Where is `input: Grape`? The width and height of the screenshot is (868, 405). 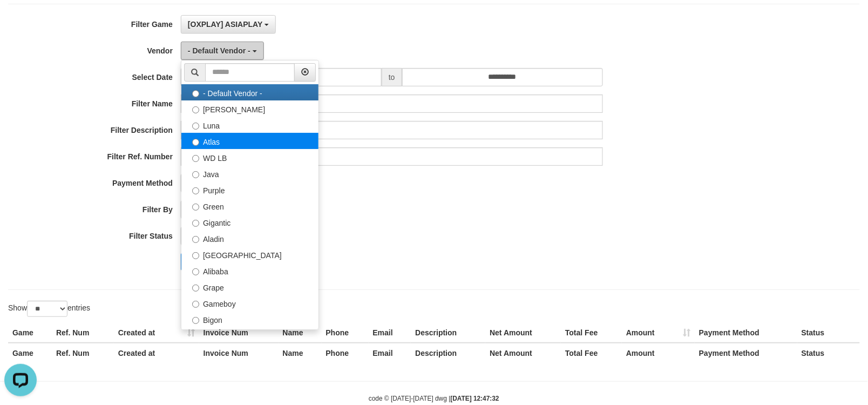
input: Grape is located at coordinates (195, 288).